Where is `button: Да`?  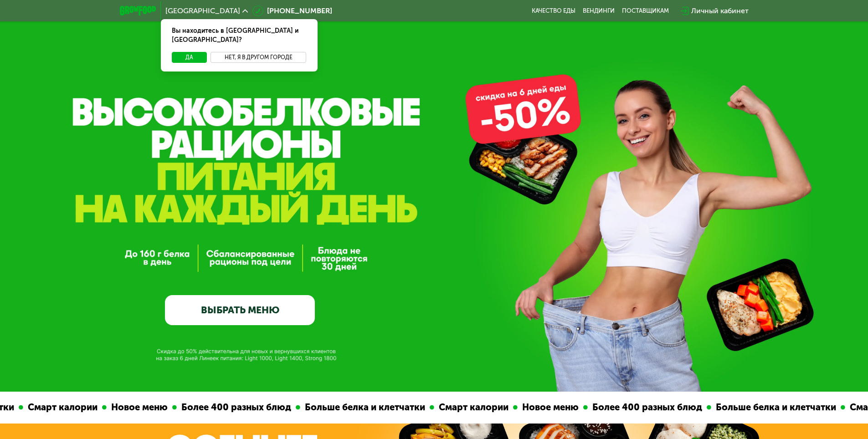
button: Да is located at coordinates (189, 57).